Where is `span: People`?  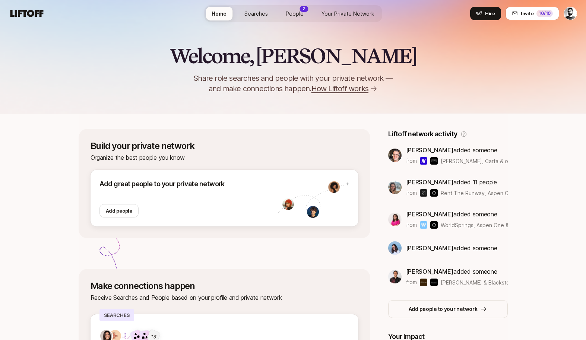 span: People is located at coordinates (295, 13).